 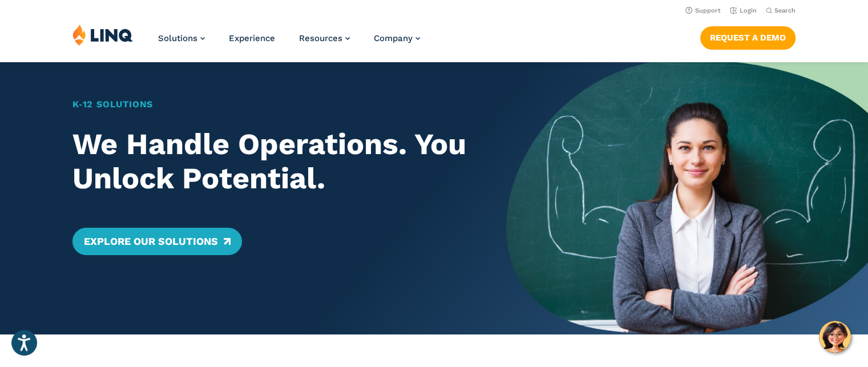 I want to click on a: Solutions, so click(x=182, y=38).